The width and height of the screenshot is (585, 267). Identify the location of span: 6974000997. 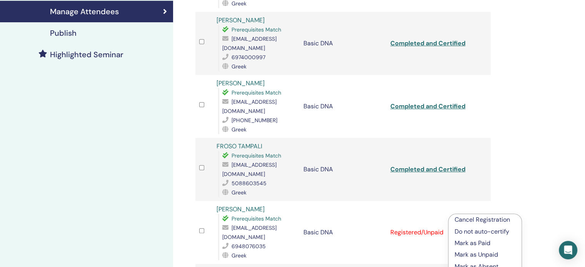
(248, 57).